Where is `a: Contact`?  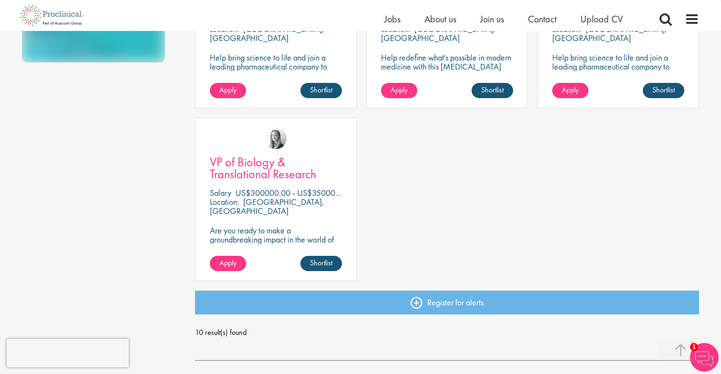 a: Contact is located at coordinates (542, 19).